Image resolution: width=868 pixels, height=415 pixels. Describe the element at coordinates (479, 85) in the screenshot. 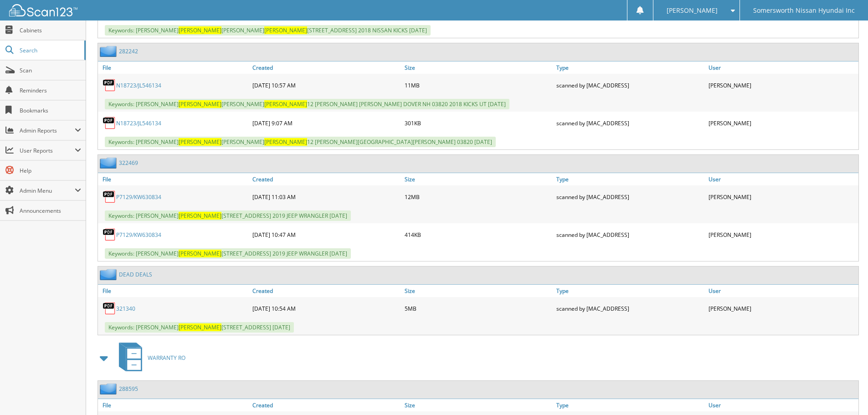

I see `div: 11MB` at that location.